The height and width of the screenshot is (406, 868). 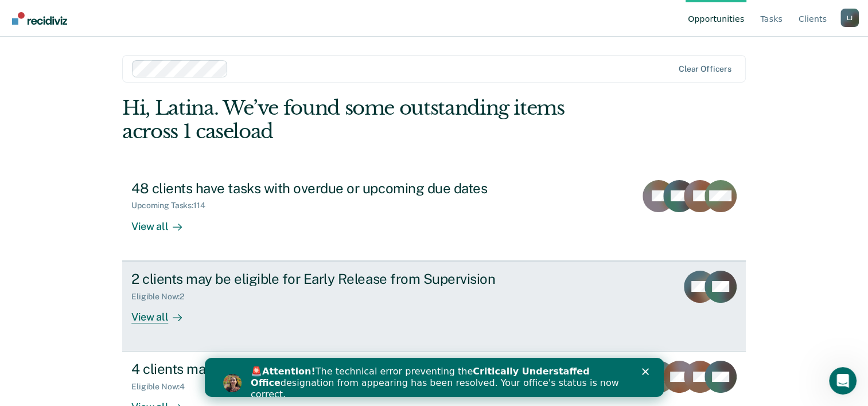 What do you see at coordinates (27, 26) in the screenshot?
I see `img: Profile image for Rajan` at bounding box center [27, 26].